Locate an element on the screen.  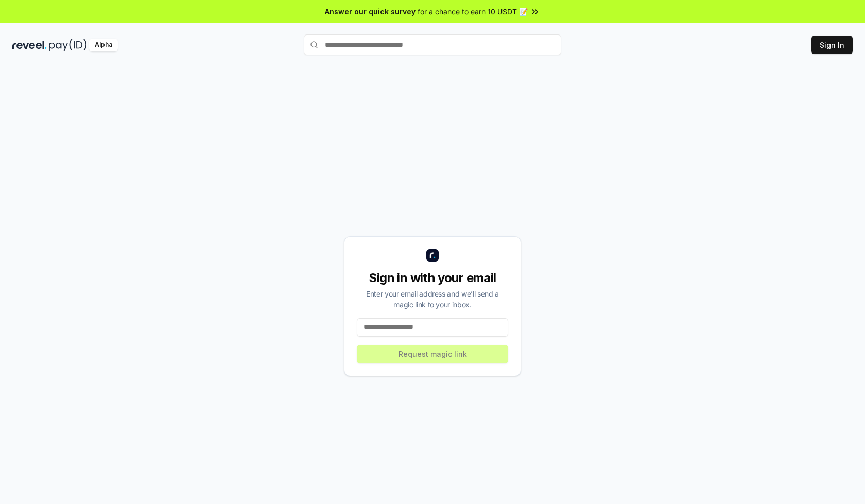
div: Alpha is located at coordinates (103, 45).